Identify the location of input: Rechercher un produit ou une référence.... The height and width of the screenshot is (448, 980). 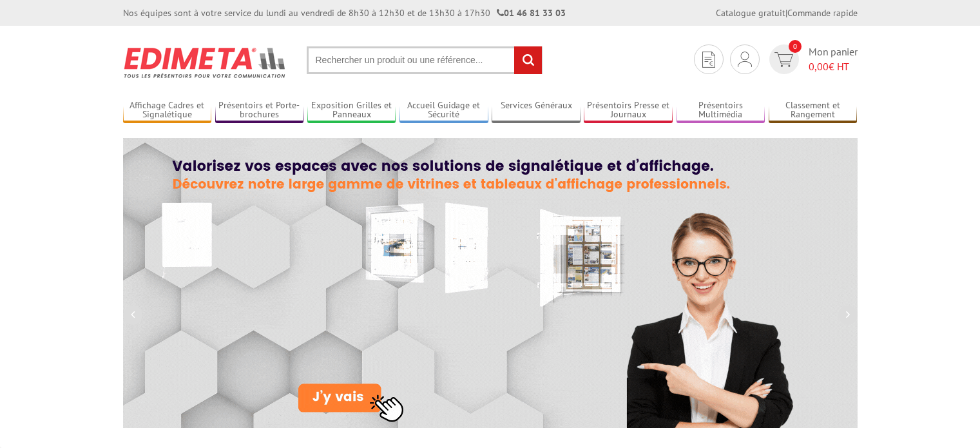
(425, 60).